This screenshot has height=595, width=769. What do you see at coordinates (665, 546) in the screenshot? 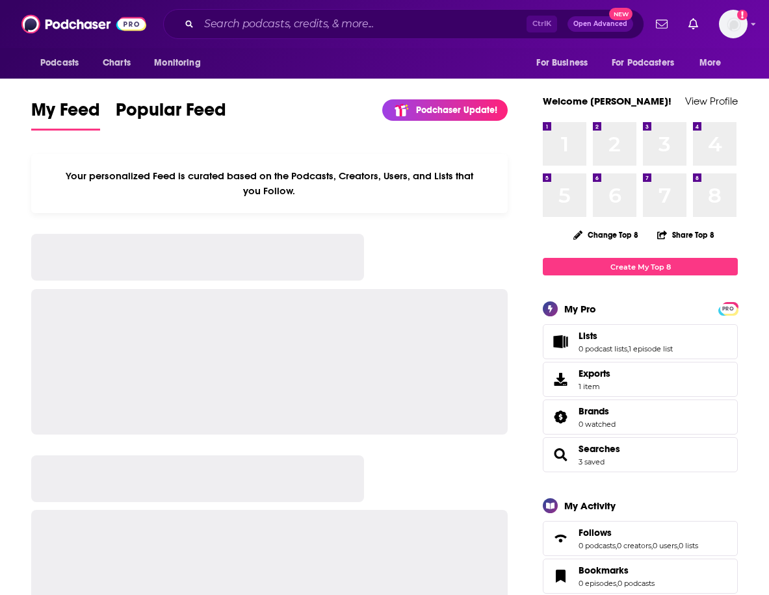
I see `a: 0 users` at bounding box center [665, 546].